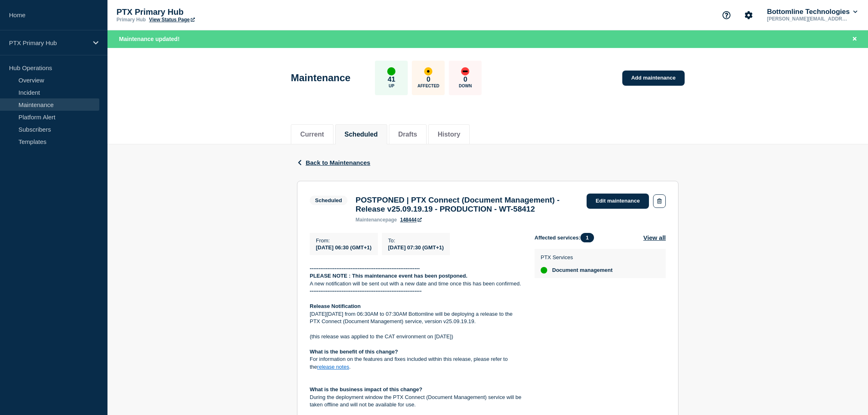  Describe the element at coordinates (376, 220) in the screenshot. I see `p: page` at that location.